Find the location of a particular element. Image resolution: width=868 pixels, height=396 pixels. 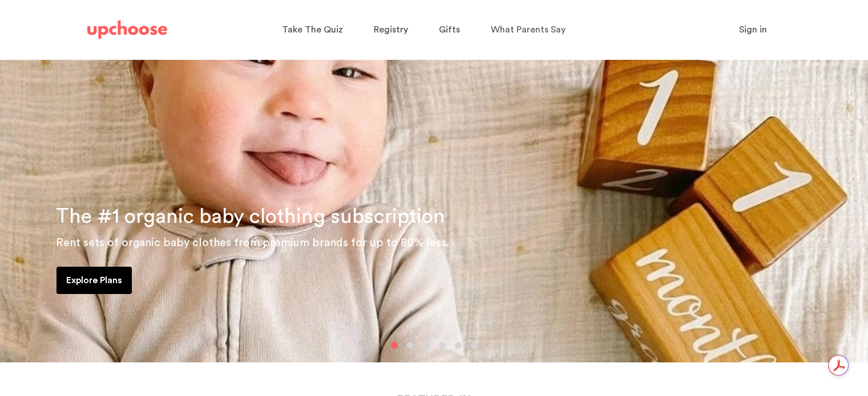

span: What Parents Say is located at coordinates (528, 30).